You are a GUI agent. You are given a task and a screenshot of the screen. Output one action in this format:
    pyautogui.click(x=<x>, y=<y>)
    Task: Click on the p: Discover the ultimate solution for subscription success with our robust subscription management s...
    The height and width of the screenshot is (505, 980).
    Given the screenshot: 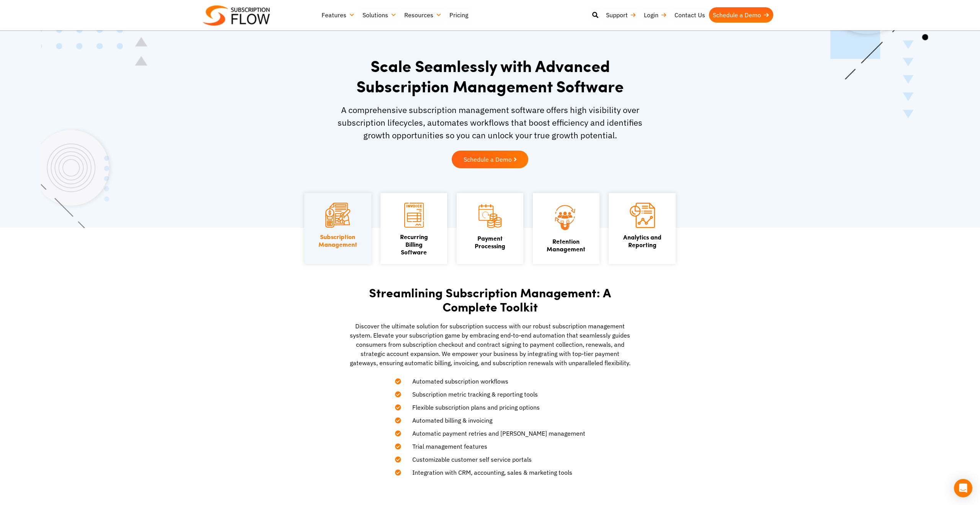 What is the action you would take?
    pyautogui.click(x=490, y=344)
    